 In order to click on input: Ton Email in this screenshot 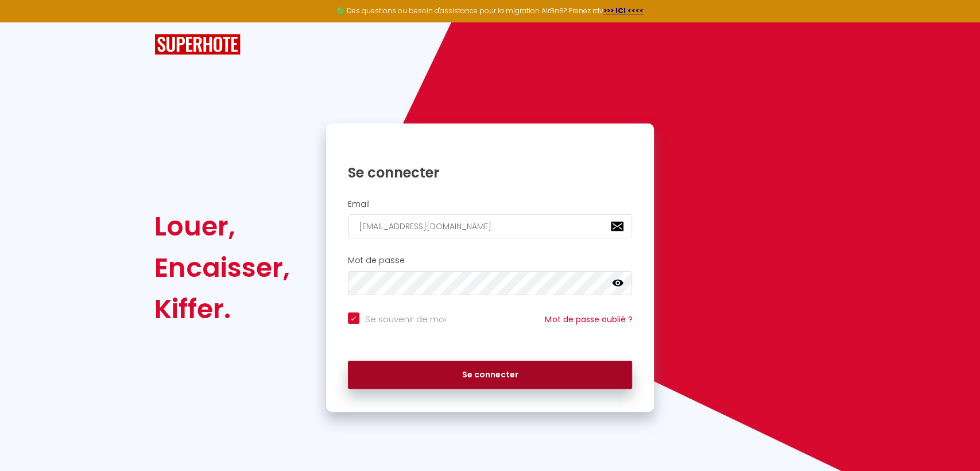, I will do `click(490, 226)`.